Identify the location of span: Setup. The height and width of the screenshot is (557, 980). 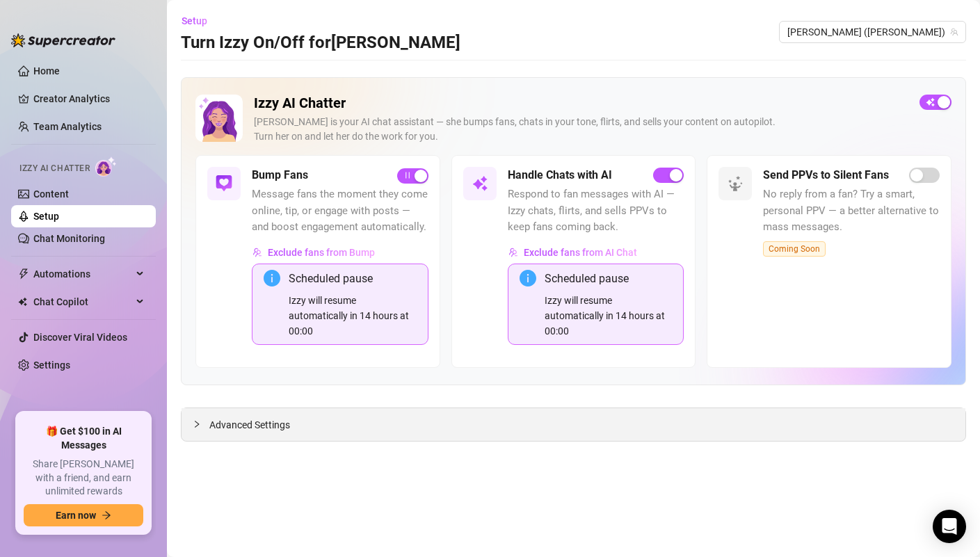
(194, 21).